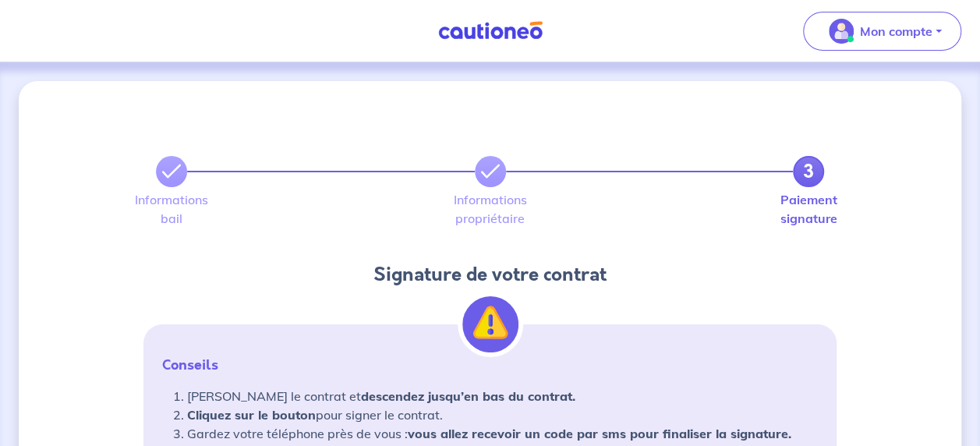  Describe the element at coordinates (251, 415) in the screenshot. I see `strong: Cliquez sur le bouton` at that location.